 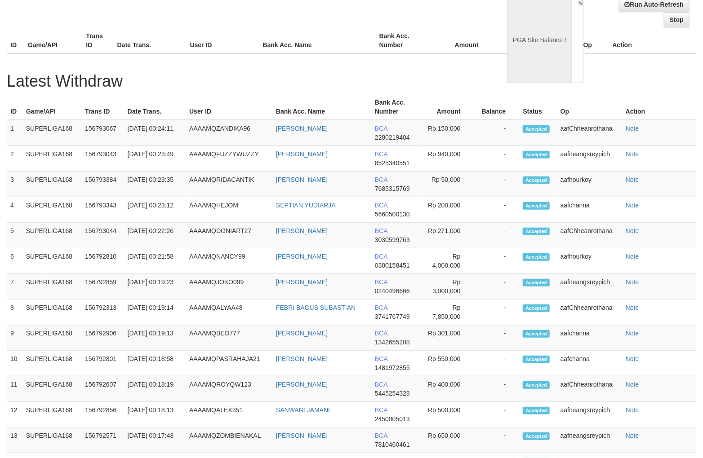 I want to click on td: Rp 150,000, so click(x=447, y=133).